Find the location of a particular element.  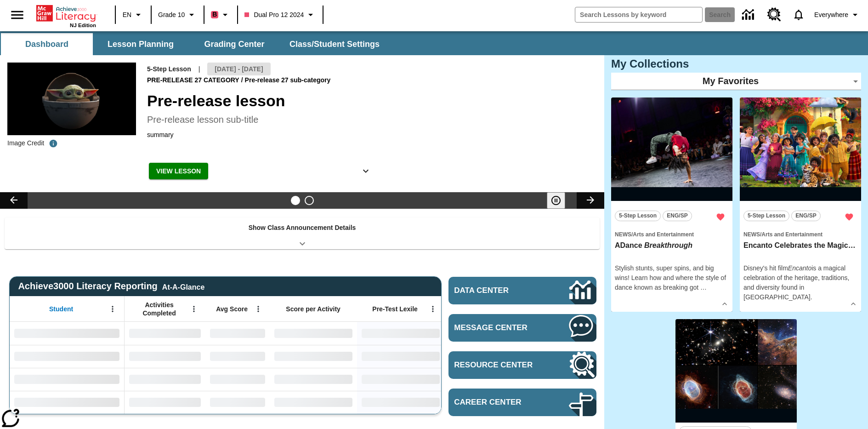

span: Message Center is located at coordinates (498, 328).